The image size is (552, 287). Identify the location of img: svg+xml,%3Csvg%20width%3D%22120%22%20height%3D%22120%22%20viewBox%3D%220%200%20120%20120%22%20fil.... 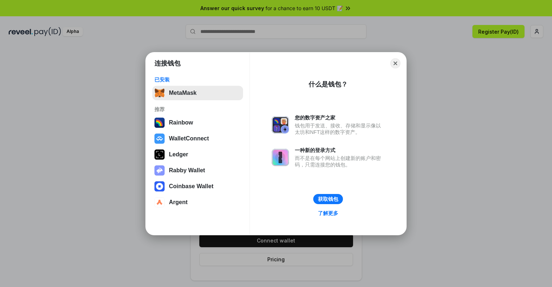
(160, 123).